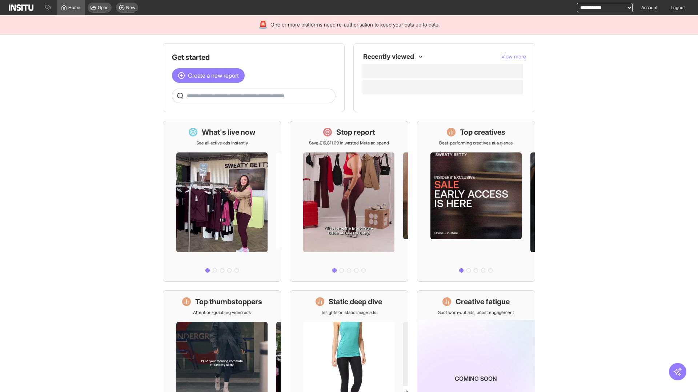  I want to click on span: Open, so click(103, 8).